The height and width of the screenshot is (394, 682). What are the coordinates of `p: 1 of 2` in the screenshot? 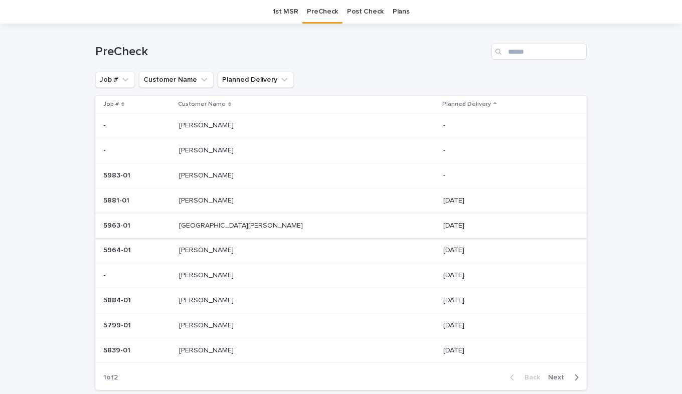 It's located at (110, 377).